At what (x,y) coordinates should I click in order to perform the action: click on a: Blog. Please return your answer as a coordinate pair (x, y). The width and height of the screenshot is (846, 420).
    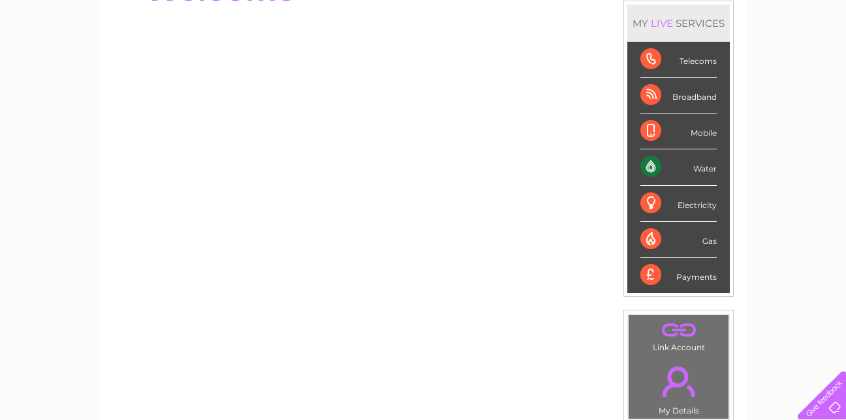
    Looking at the image, I should click on (741, 60).